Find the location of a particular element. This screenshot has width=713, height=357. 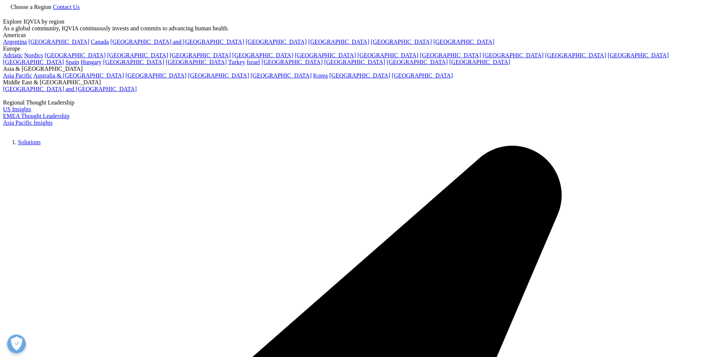

div: Americas is located at coordinates (356, 35).